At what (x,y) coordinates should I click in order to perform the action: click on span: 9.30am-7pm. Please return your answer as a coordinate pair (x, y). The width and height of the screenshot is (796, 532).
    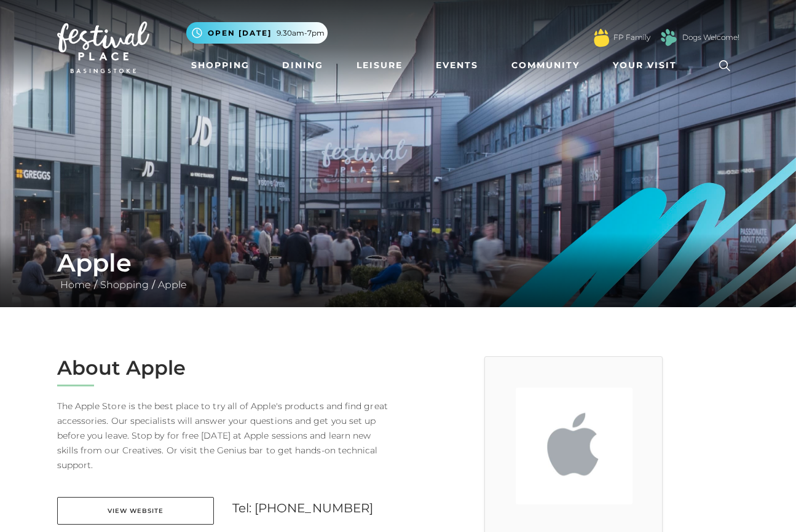
    Looking at the image, I should click on (300, 34).